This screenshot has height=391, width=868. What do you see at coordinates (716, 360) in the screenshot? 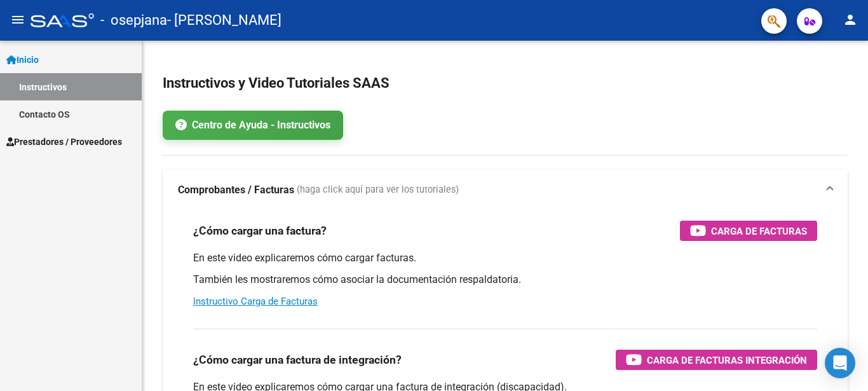
I see `button: Carga de Facturas Integración` at bounding box center [716, 360].